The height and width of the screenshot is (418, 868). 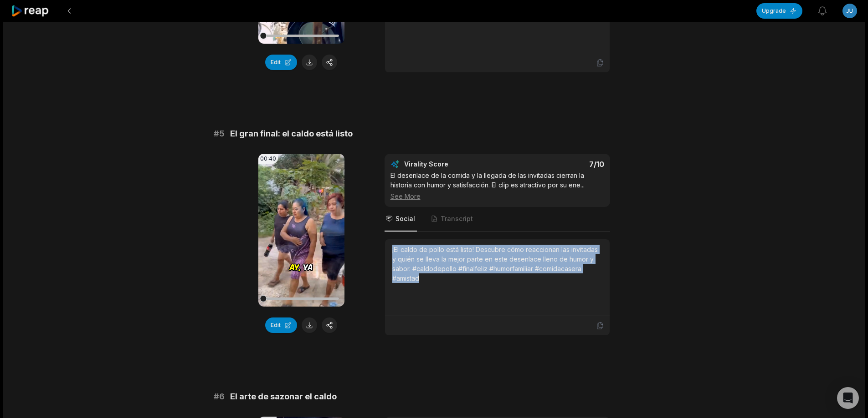 I want to click on div: Open Intercom Messenger, so click(x=848, y=398).